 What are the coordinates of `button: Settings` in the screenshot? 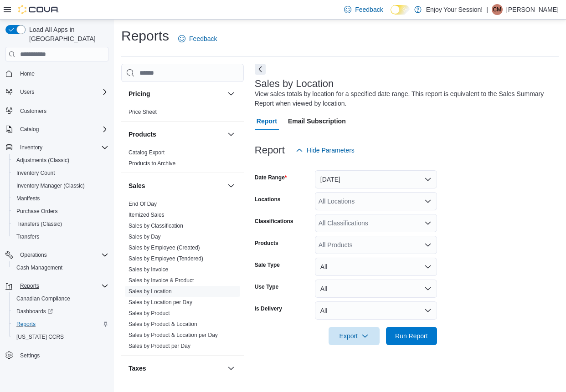 It's located at (57, 355).